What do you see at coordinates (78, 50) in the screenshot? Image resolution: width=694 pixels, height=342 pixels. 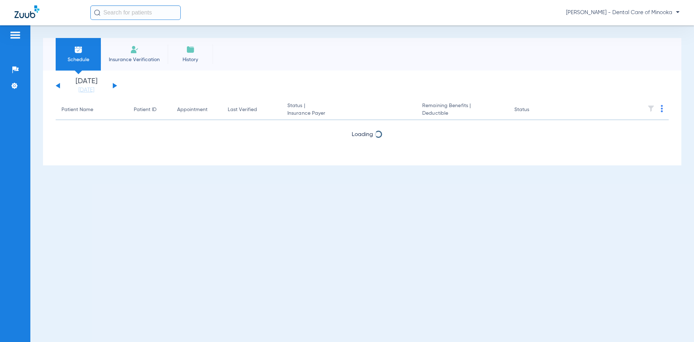 I see `img: Schedule` at bounding box center [78, 50].